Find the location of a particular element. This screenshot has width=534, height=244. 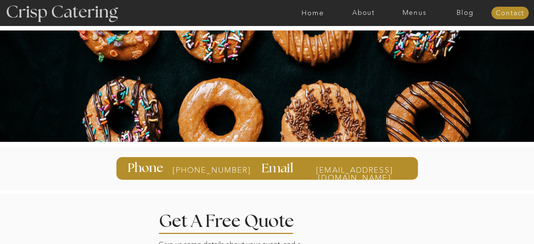

a: Blog is located at coordinates (465, 13).